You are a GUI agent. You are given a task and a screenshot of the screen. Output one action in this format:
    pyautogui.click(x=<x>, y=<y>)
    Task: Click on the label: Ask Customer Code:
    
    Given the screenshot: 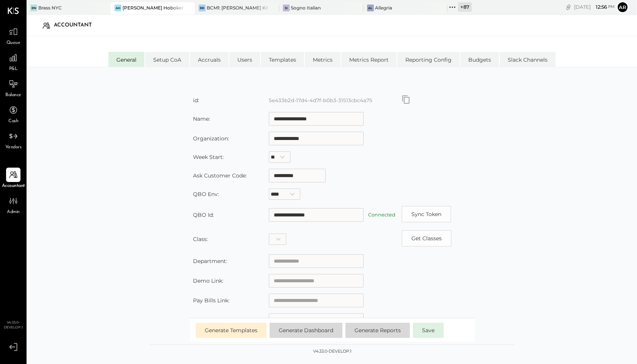 What is the action you would take?
    pyautogui.click(x=220, y=175)
    